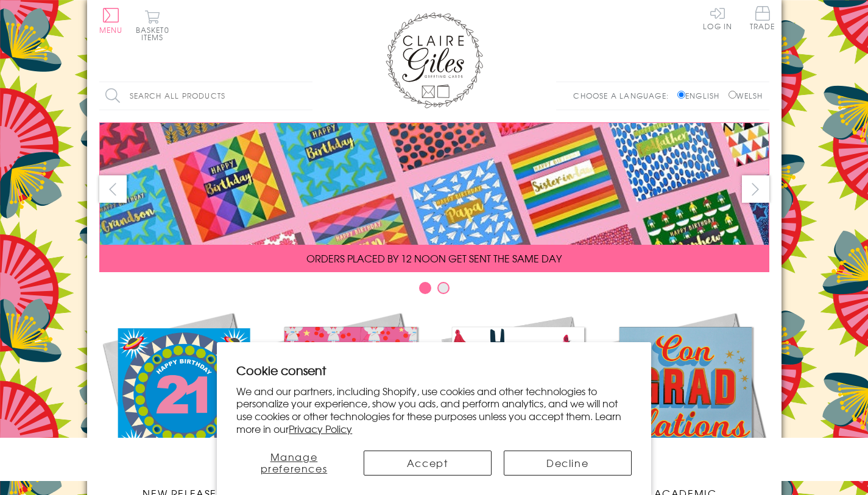 The height and width of the screenshot is (495, 868). What do you see at coordinates (155, 34) in the screenshot?
I see `span: 0 items` at bounding box center [155, 34].